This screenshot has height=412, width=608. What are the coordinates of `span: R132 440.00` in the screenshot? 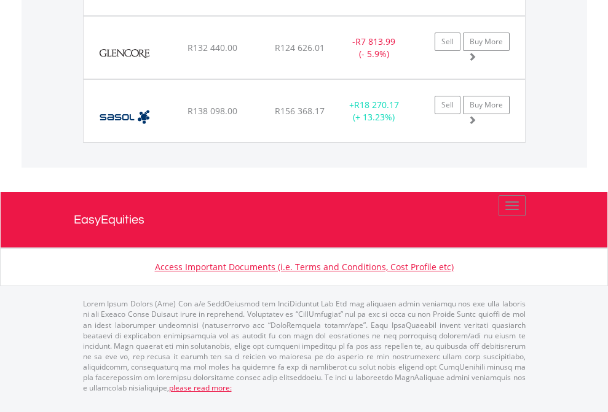 It's located at (212, 47).